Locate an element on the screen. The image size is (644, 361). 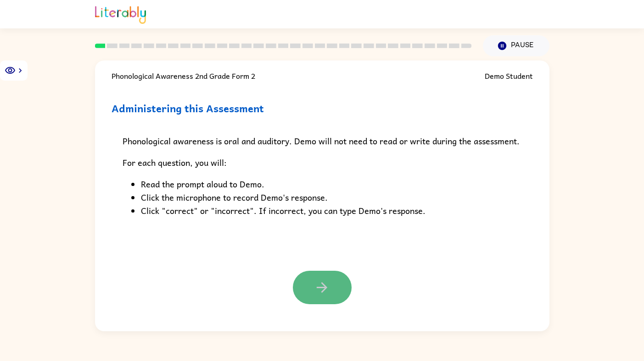
div: Phonological Awareness 2nd Grade Form 2 is located at coordinates (183, 76).